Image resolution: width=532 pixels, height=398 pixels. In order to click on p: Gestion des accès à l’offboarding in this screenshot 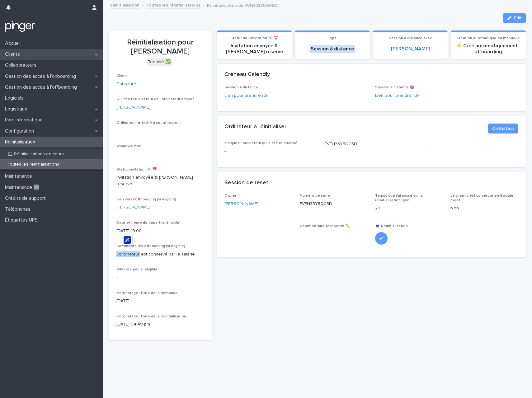, I will do `click(42, 87)`.